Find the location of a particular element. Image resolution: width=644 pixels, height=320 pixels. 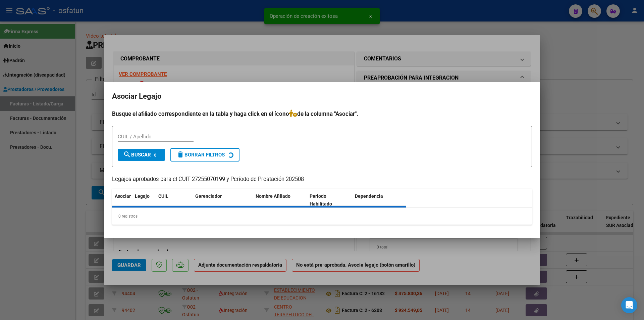

span: Borrar Filtros is located at coordinates (200, 155).